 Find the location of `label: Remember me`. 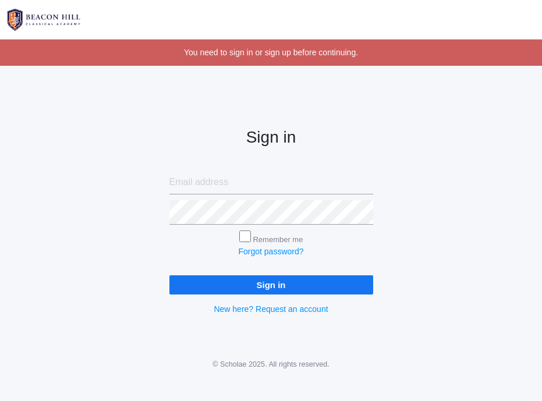

label: Remember me is located at coordinates (278, 239).